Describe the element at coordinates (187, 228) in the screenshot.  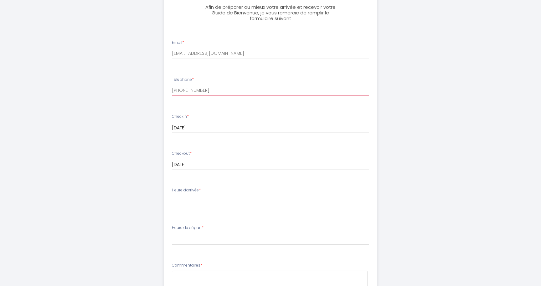
I see `label: Heure de départ` at that location.